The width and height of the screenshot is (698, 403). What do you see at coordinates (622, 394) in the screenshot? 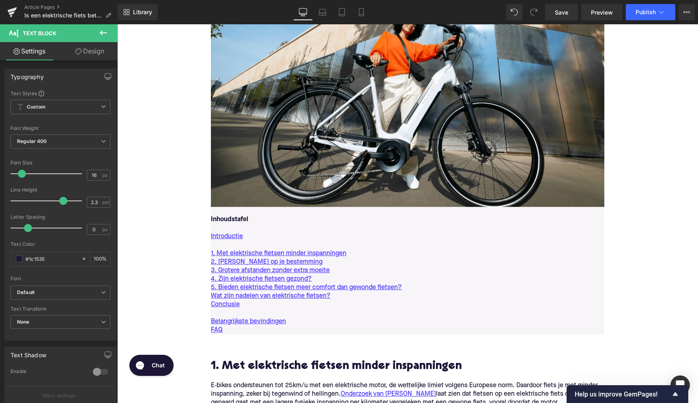
I see `span: Help us improve GemPages!` at bounding box center [622, 394].